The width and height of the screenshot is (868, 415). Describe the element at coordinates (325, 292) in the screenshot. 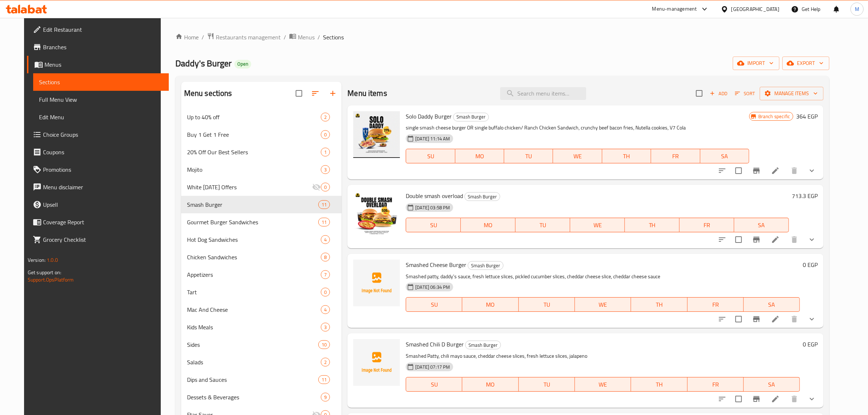

I see `span: 0` at that location.